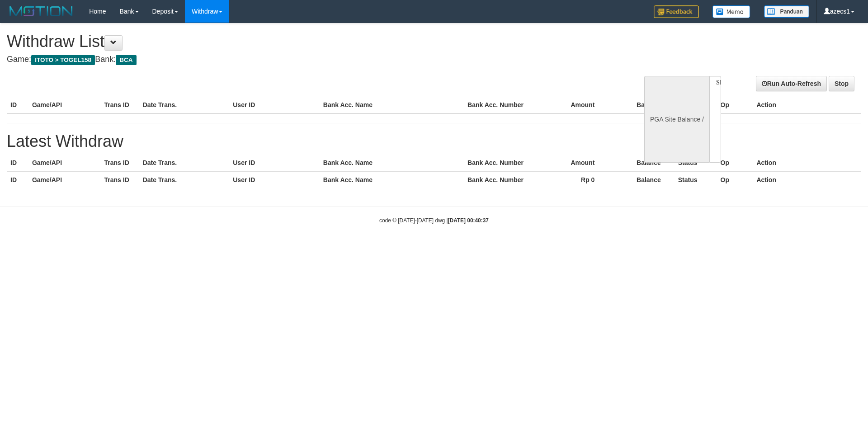 The height and width of the screenshot is (427, 868). What do you see at coordinates (842, 84) in the screenshot?
I see `a: Stop` at bounding box center [842, 84].